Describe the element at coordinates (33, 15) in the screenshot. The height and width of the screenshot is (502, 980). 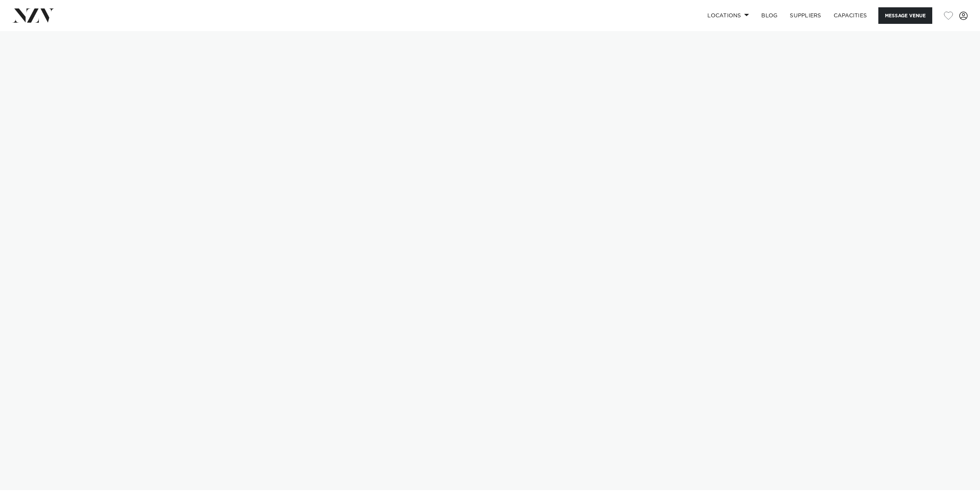
I see `img: nzv-logo.png` at that location.